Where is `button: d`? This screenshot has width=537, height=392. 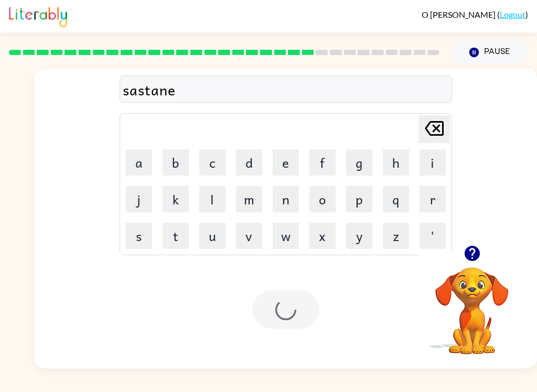
button: d is located at coordinates (249, 162).